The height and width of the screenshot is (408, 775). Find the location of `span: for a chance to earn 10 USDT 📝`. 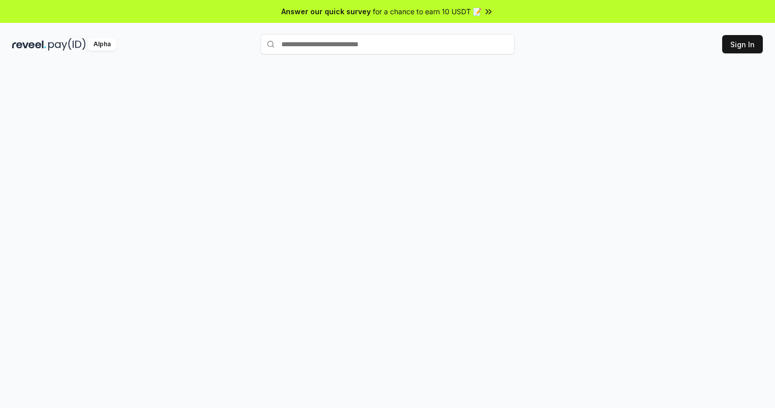

span: for a chance to earn 10 USDT 📝 is located at coordinates (427, 11).